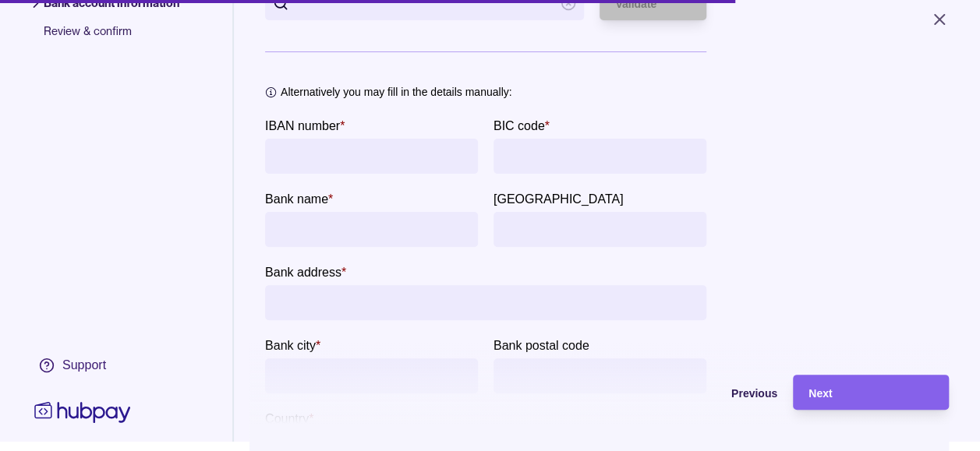 This screenshot has height=451, width=980. I want to click on input: Bank province, so click(600, 229).